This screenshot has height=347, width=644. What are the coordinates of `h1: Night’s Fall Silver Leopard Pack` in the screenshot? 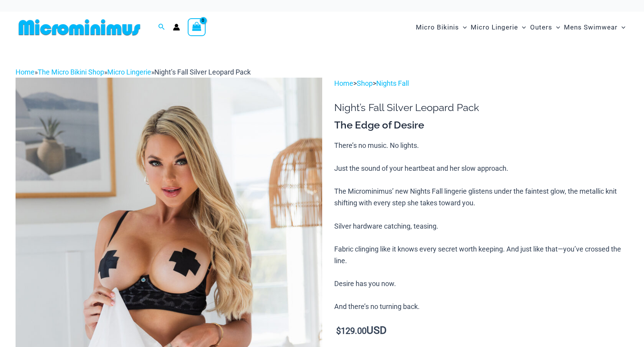 It's located at (481, 108).